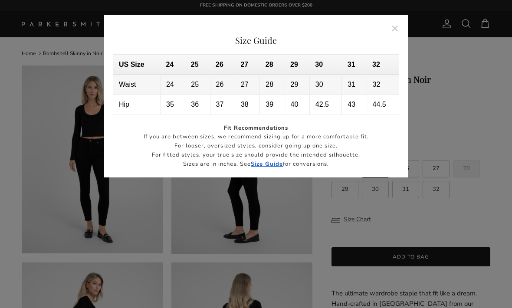  What do you see at coordinates (247, 105) in the screenshot?
I see `td: 38` at bounding box center [247, 105].